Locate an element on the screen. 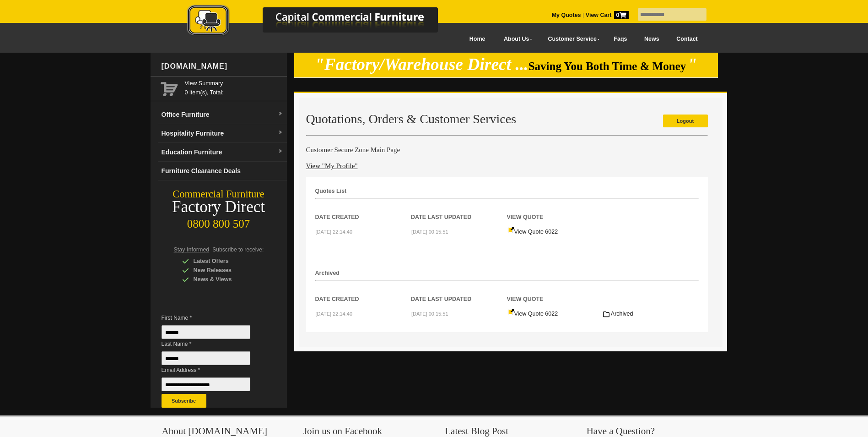 The width and height of the screenshot is (868, 437). span: Email Address * is located at coordinates (213, 370).